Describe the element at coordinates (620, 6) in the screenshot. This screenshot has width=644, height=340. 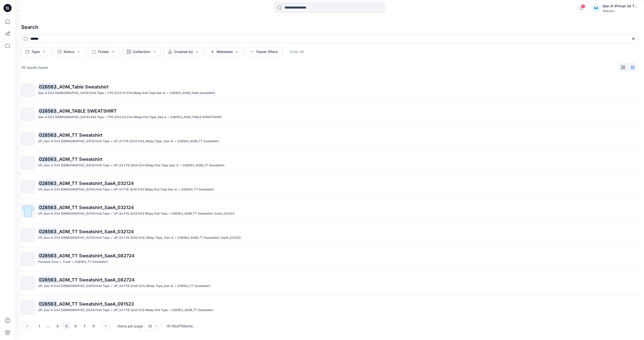
I see `div: Sae-A Virtual 3d Team` at that location.